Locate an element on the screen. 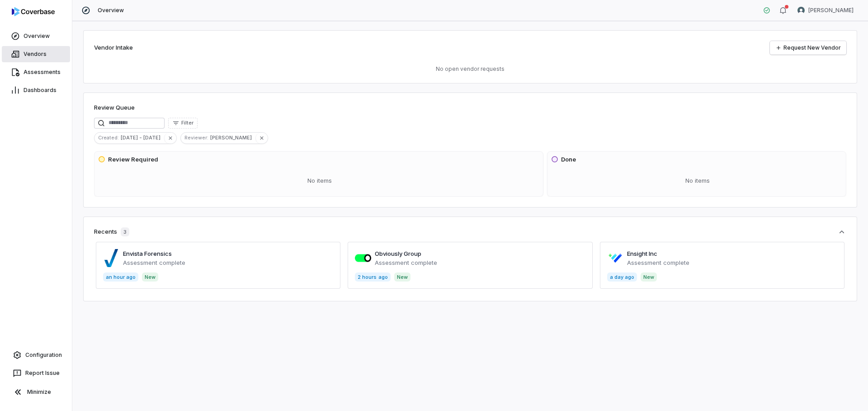 The image size is (868, 411). span: 3 is located at coordinates (124, 232).